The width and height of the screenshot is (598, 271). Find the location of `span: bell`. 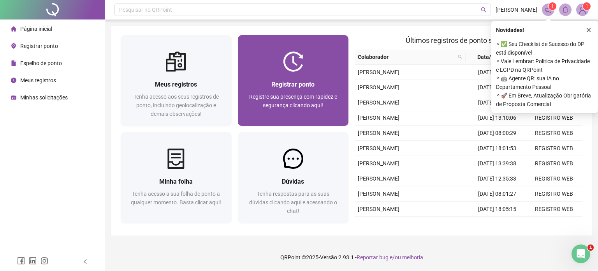

span: bell is located at coordinates (566, 10).